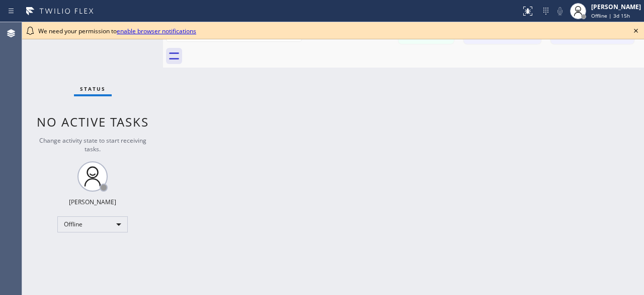 The image size is (644, 295). I want to click on button: Mute, so click(560, 11).